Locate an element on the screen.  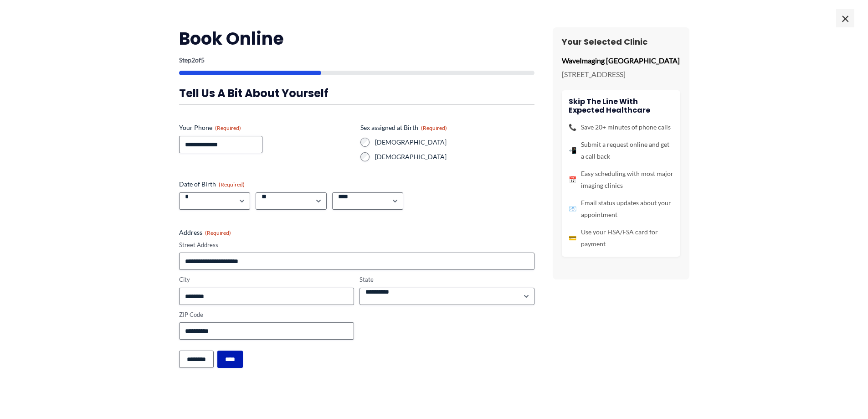
li: Use your HSA/FSA card for payment is located at coordinates (621, 238).